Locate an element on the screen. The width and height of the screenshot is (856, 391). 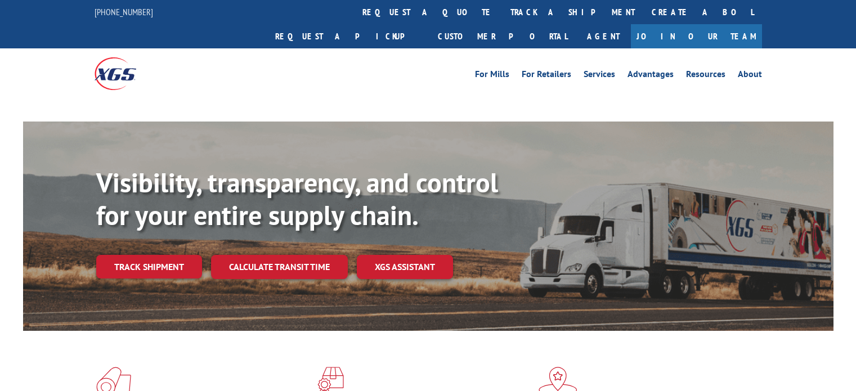
a: Request a pickup is located at coordinates (348, 36).